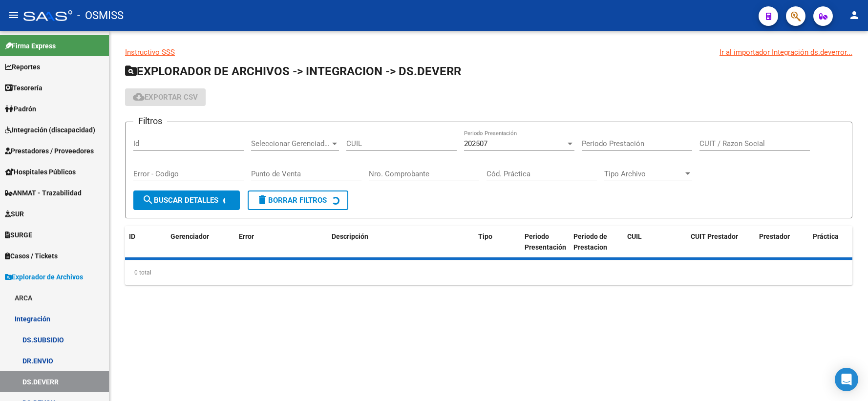  What do you see at coordinates (31, 256) in the screenshot?
I see `span: Casos / Tickets` at bounding box center [31, 256].